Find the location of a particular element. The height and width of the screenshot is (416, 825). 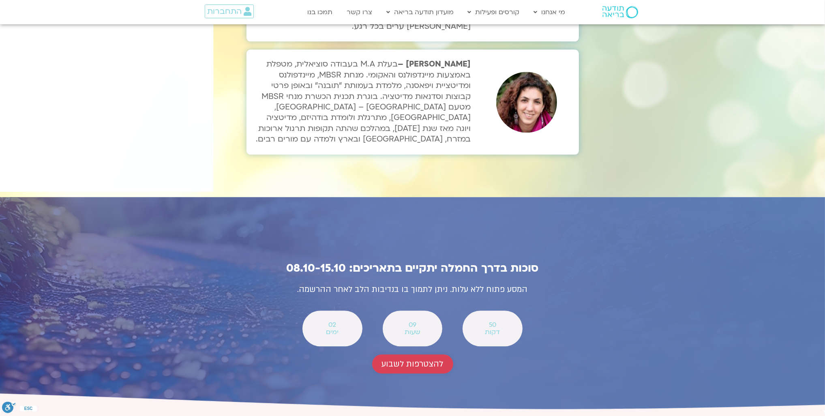

a: תמכו בנו is located at coordinates (320, 12).